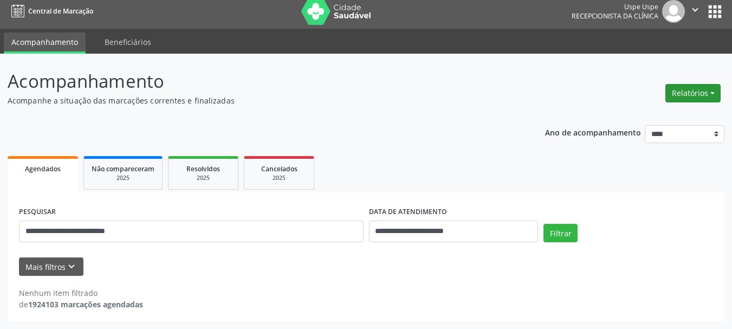 This screenshot has height=329, width=732. What do you see at coordinates (81, 293) in the screenshot?
I see `div: Nenhum item filtrado` at bounding box center [81, 293].